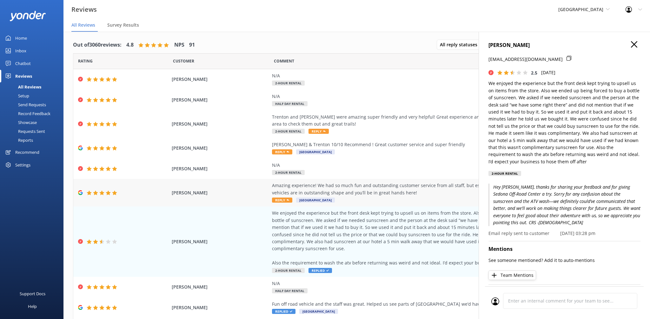 Image resolution: width=650 pixels, height=319 pixels. Describe the element at coordinates (21, 51) in the screenshot. I see `div: Inbox` at that location.